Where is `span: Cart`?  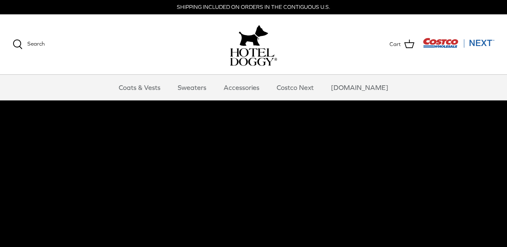
span: Cart is located at coordinates (395, 44).